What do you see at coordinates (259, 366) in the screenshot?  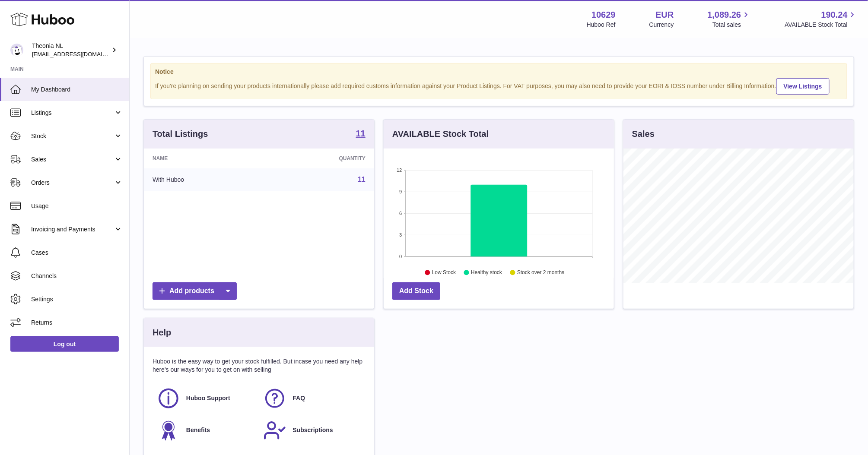 I see `p: Huboo is the easy way to get your stock fulfilled. But incase you need any help here's our ways f...` at bounding box center [259, 366].